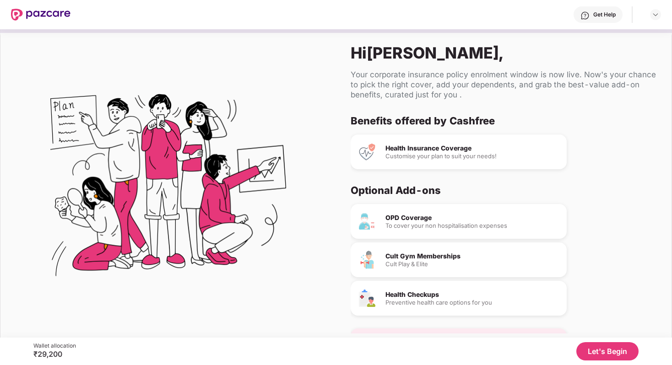  What do you see at coordinates (54, 354) in the screenshot?
I see `div: ₹29,200` at bounding box center [54, 354].